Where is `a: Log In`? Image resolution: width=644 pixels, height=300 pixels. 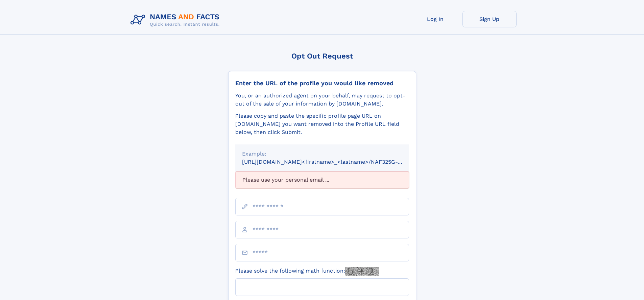 a: Log In is located at coordinates (435, 19).